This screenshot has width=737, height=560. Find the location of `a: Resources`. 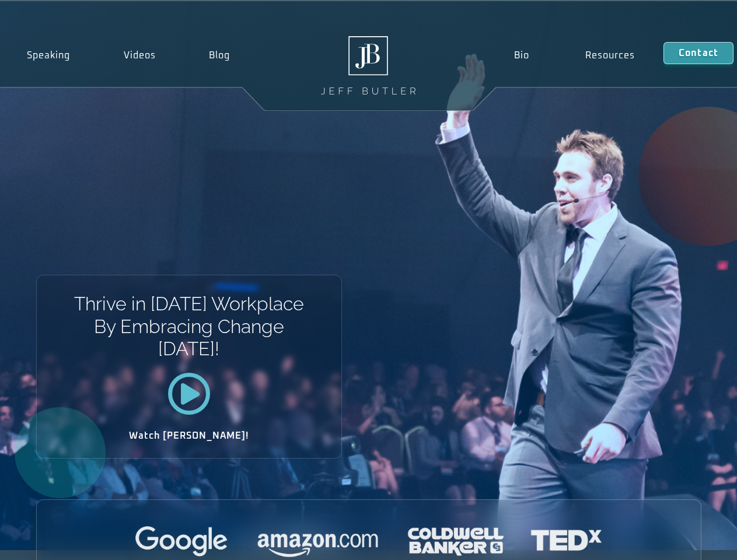

a: Resources is located at coordinates (610, 55).